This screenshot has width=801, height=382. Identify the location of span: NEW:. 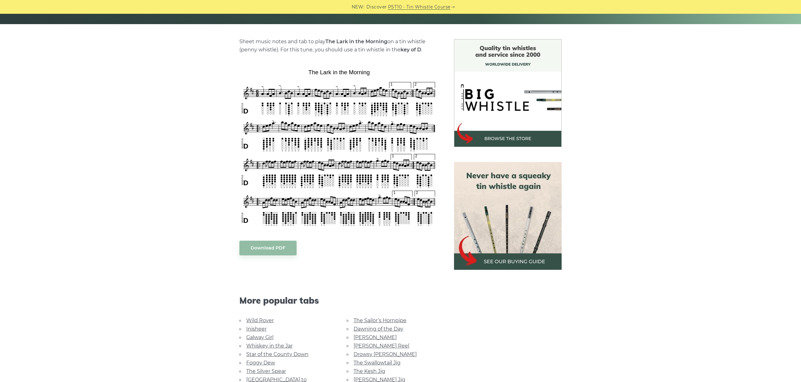
(358, 7).